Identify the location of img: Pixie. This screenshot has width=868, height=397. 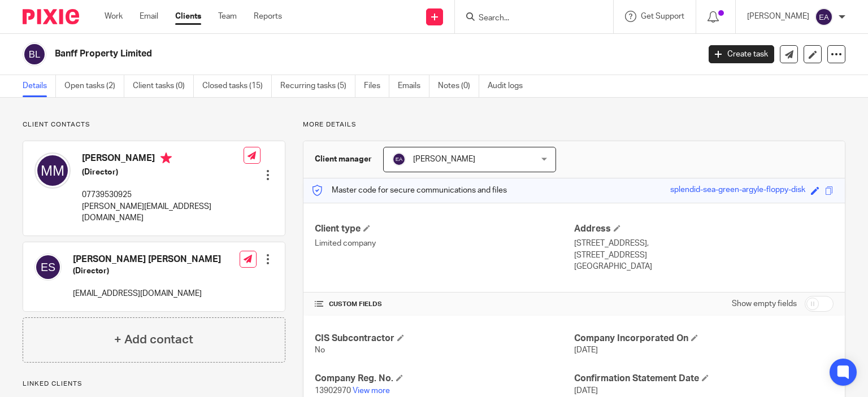
(51, 16).